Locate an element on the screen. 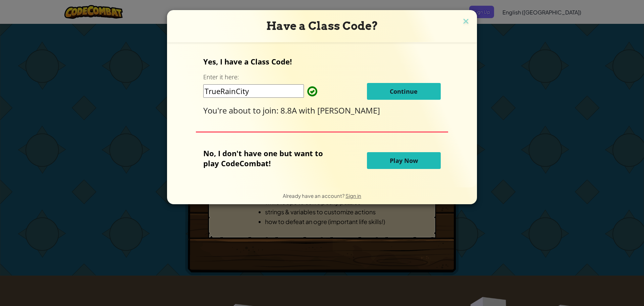 Image resolution: width=644 pixels, height=306 pixels. p: Yes, I have a Class Code! is located at coordinates (322, 61).